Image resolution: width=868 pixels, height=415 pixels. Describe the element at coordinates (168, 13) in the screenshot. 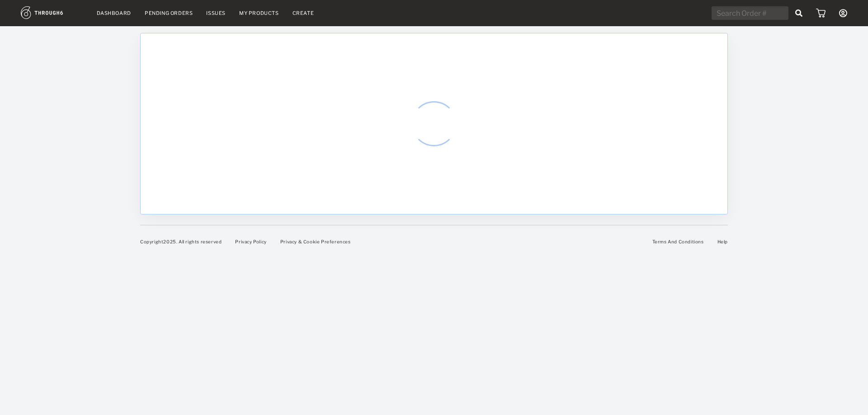

I see `div: Pending Orders` at that location.